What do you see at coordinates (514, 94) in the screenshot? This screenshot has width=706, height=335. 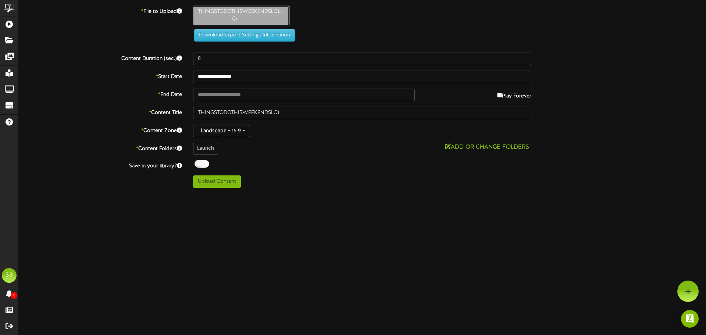 I see `label: Play Forever` at bounding box center [514, 94].